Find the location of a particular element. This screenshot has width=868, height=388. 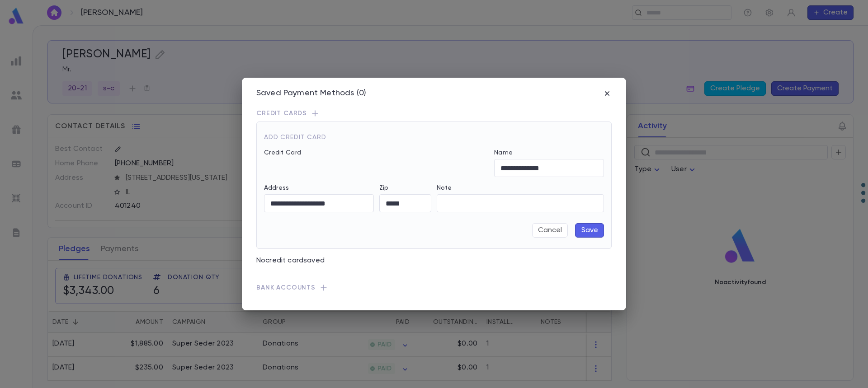

label: Name is located at coordinates (503, 153).